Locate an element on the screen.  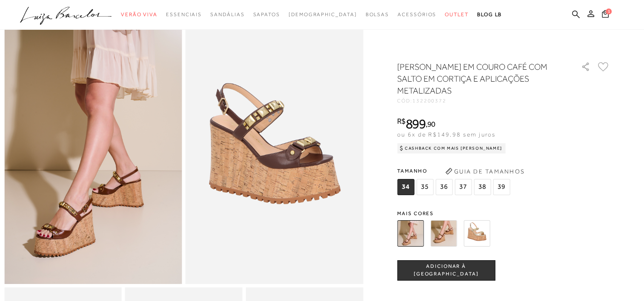
span: Outlet is located at coordinates (457, 15).